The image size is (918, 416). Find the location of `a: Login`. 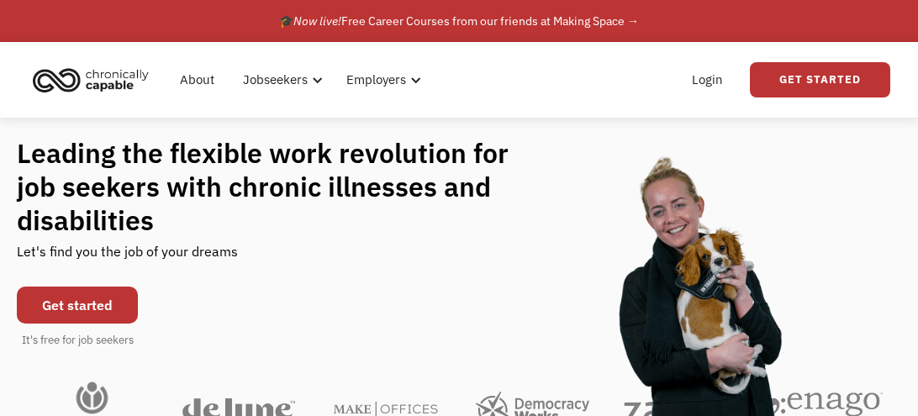

a: Login is located at coordinates (707, 80).